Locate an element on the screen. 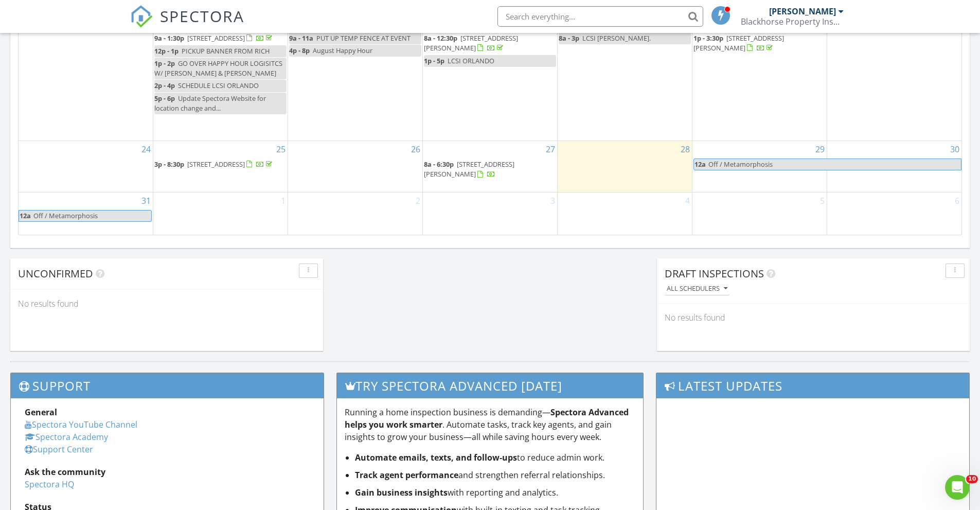 Image resolution: width=980 pixels, height=510 pixels. td: Go to August 26, 2025 is located at coordinates (356, 166).